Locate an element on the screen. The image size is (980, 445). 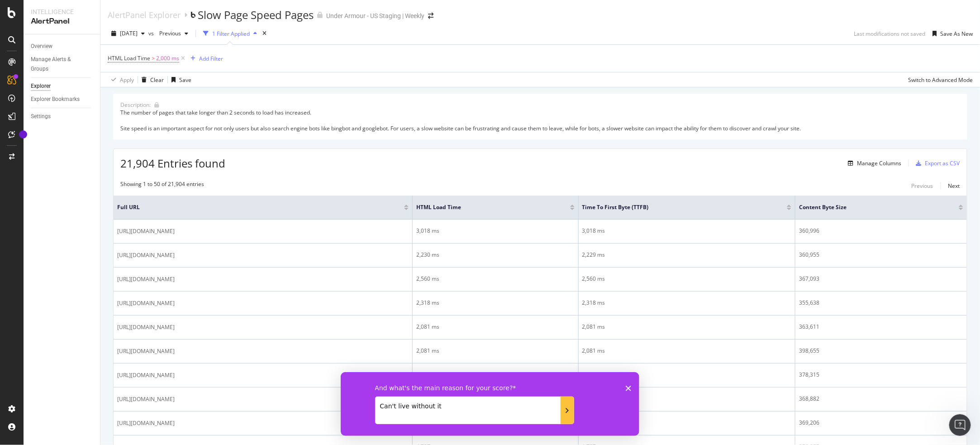
a: Manage Alerts & Groups is located at coordinates (62, 64).